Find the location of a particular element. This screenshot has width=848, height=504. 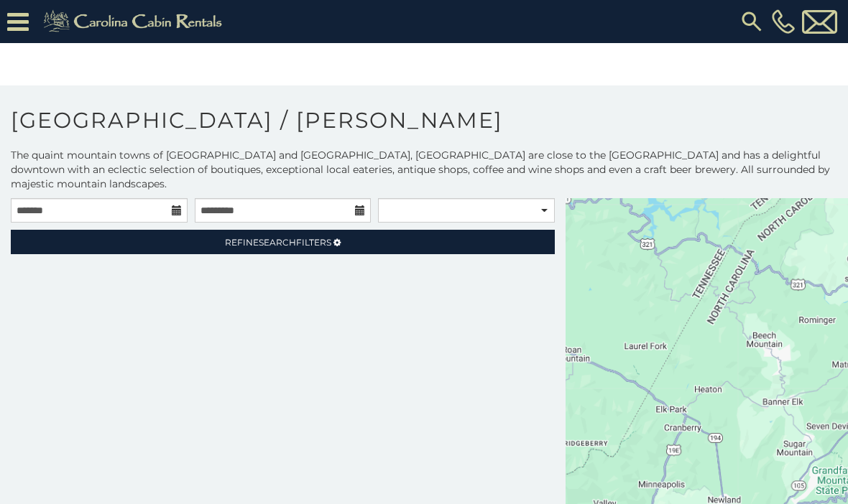

span: Refine Filters is located at coordinates (278, 242).